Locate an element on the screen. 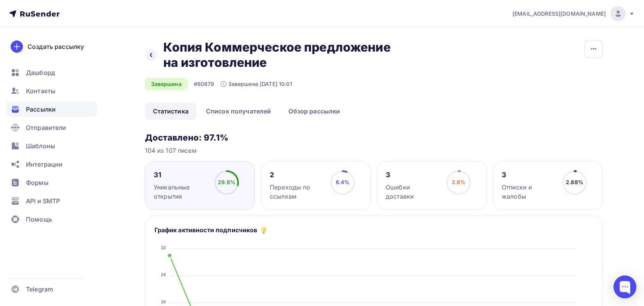 The height and width of the screenshot is (306, 644). span: 2.88% is located at coordinates (575, 182).